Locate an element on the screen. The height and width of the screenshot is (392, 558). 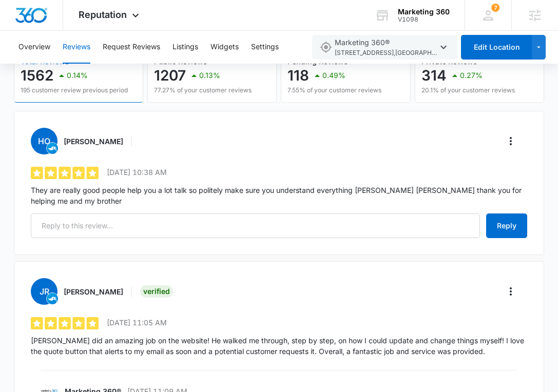
button: Reply is located at coordinates (507, 225).